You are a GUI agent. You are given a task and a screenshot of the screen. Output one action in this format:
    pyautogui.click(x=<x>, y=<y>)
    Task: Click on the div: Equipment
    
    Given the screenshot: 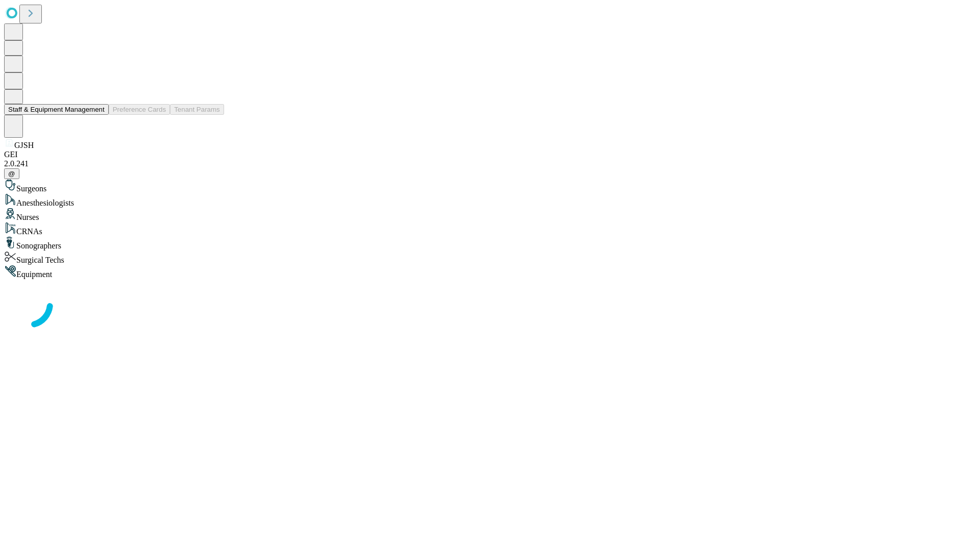 What is the action you would take?
    pyautogui.click(x=490, y=272)
    